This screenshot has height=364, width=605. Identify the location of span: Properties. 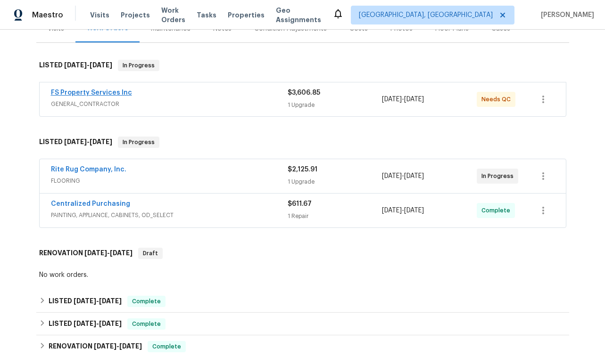
(246, 15).